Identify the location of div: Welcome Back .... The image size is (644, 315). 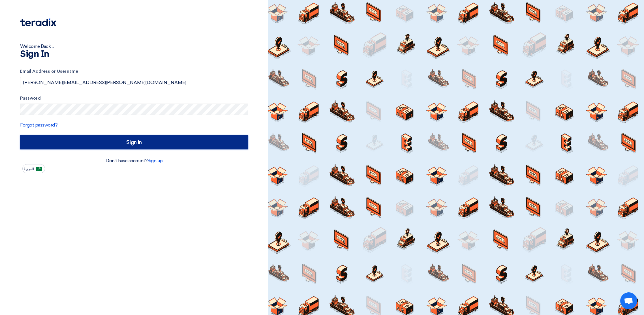
(134, 47).